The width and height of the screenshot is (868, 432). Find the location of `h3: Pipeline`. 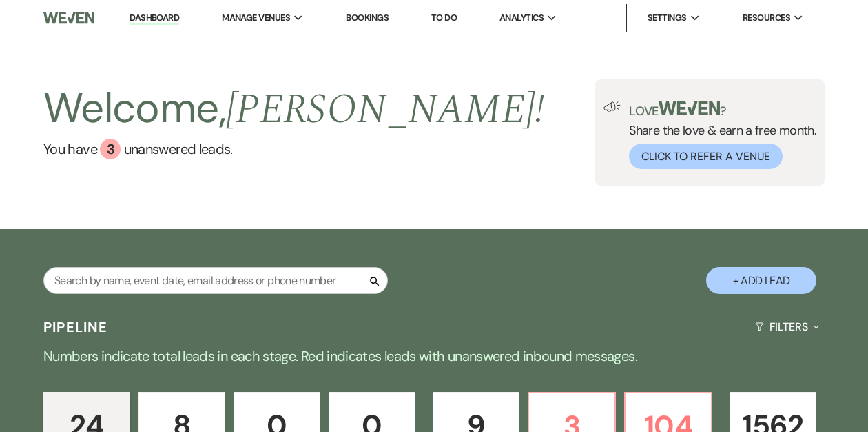

h3: Pipeline is located at coordinates (76, 327).